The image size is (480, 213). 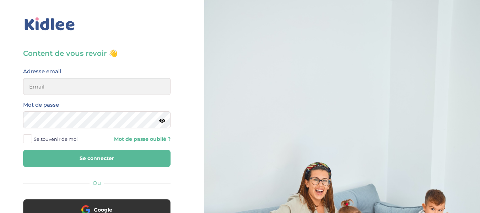 I want to click on input: Email, so click(x=97, y=86).